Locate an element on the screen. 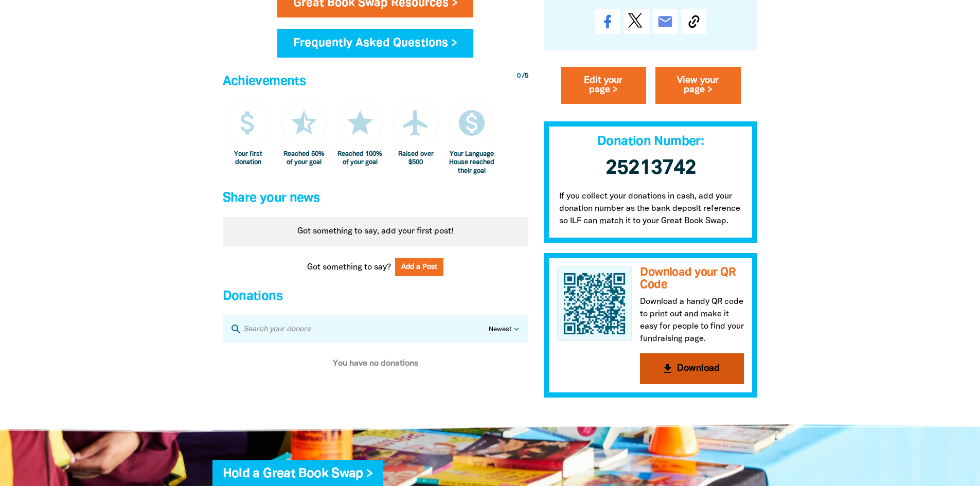 The image size is (980, 486). div: Raised over $500 is located at coordinates (415, 158).